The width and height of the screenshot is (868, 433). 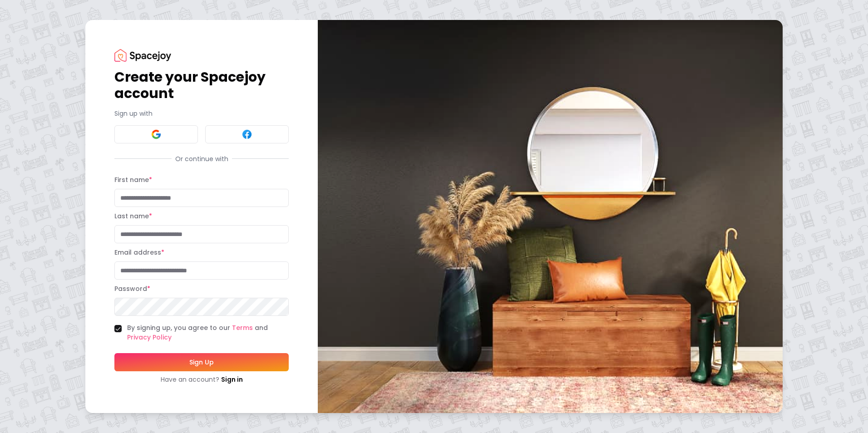 What do you see at coordinates (242, 328) in the screenshot?
I see `a: Terms` at bounding box center [242, 328].